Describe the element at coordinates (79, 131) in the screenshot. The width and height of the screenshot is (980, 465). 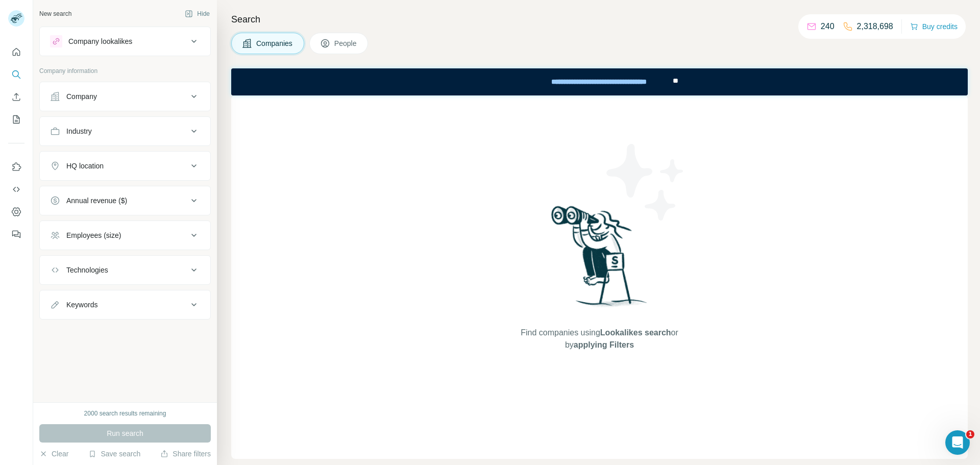
I see `div: Industry` at that location.